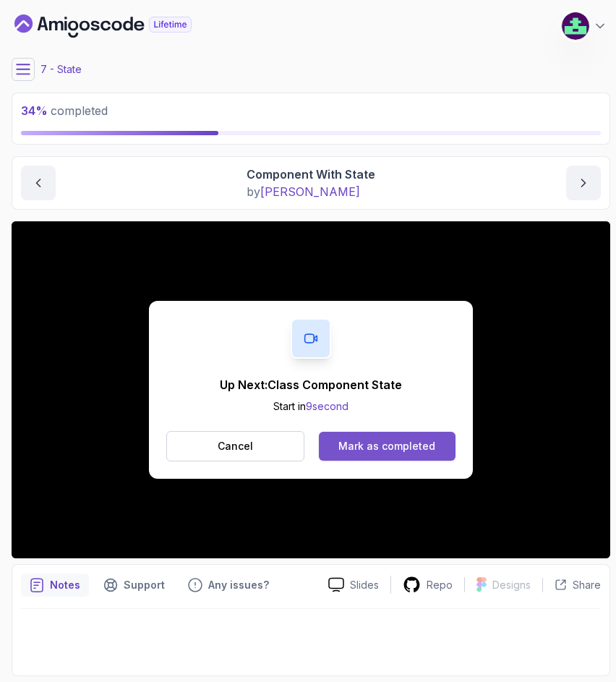  I want to click on button: previous content, so click(39, 183).